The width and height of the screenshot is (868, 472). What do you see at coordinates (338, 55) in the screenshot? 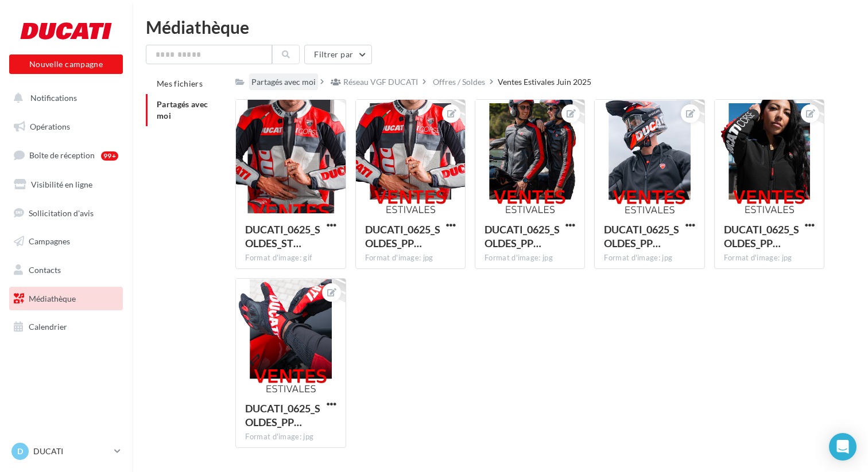
I see `button: Filtrer par` at bounding box center [338, 55].